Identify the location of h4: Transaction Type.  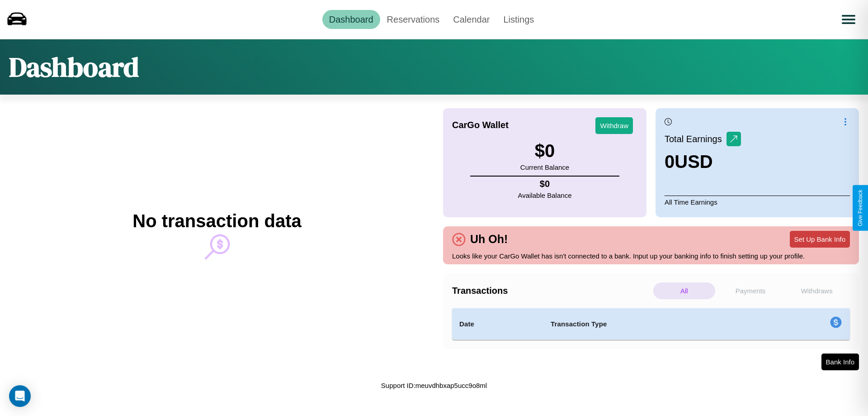
(654, 324).